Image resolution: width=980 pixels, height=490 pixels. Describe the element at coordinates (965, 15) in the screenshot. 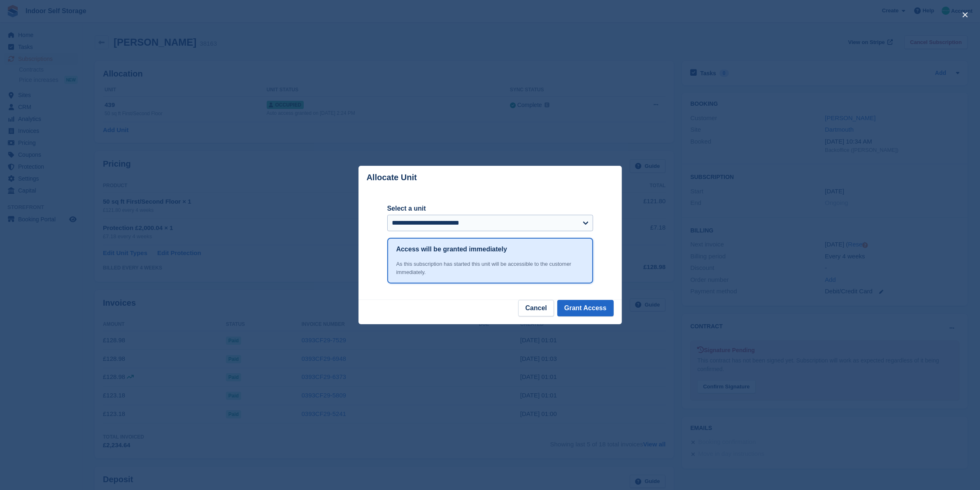

I see `button: close` at that location.